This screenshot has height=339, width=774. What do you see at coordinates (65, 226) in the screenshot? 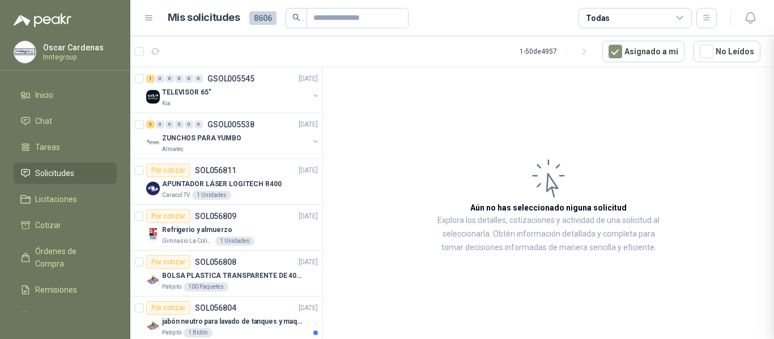
I see `a: Cotizar` at bounding box center [65, 226].